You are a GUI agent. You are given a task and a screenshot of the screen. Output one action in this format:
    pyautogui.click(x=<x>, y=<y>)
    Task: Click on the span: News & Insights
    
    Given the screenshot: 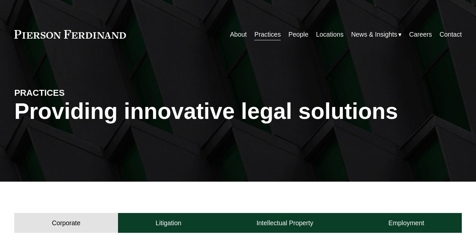 What is the action you would take?
    pyautogui.click(x=374, y=34)
    